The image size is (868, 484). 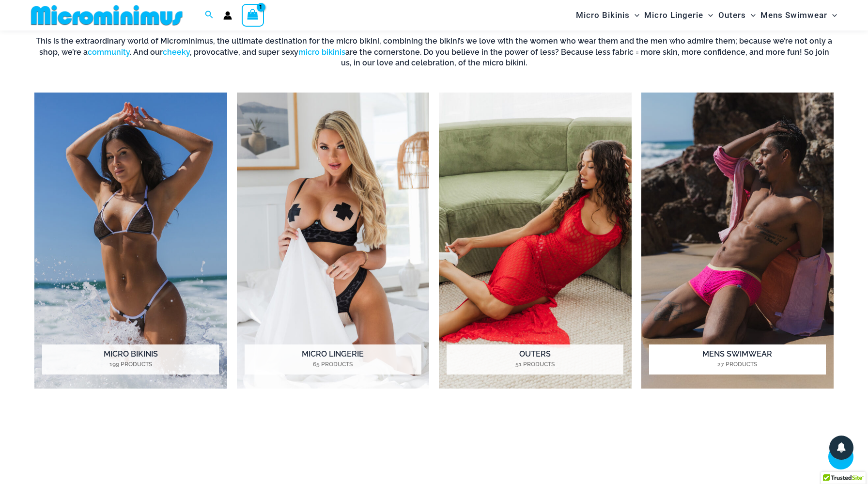 What do you see at coordinates (107, 15) in the screenshot?
I see `img: MM SHOP LOGO FLAT` at bounding box center [107, 15].